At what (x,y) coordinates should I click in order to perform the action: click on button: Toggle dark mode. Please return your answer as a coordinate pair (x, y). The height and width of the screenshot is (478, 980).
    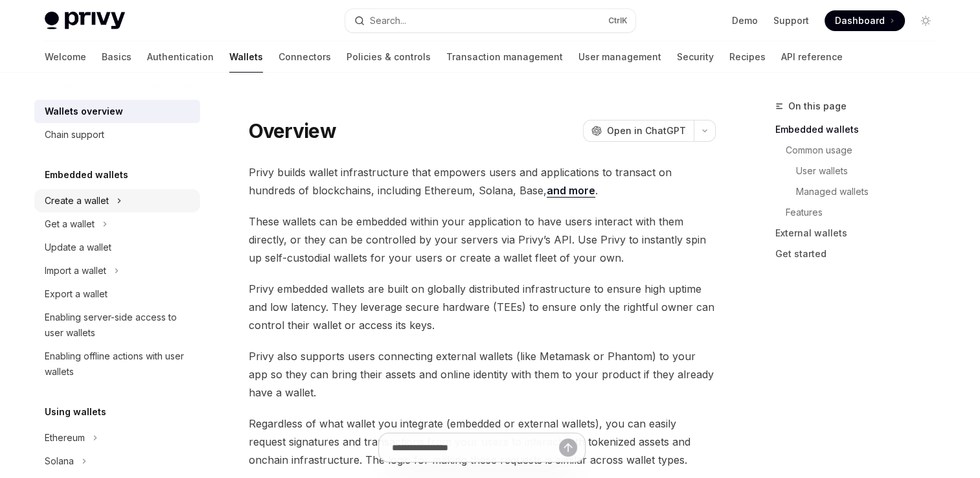
    Looking at the image, I should click on (926, 21).